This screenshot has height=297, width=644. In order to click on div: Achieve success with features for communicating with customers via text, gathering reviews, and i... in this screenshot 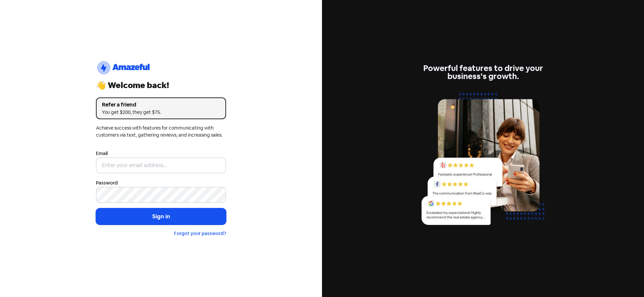, I will do `click(161, 132)`.